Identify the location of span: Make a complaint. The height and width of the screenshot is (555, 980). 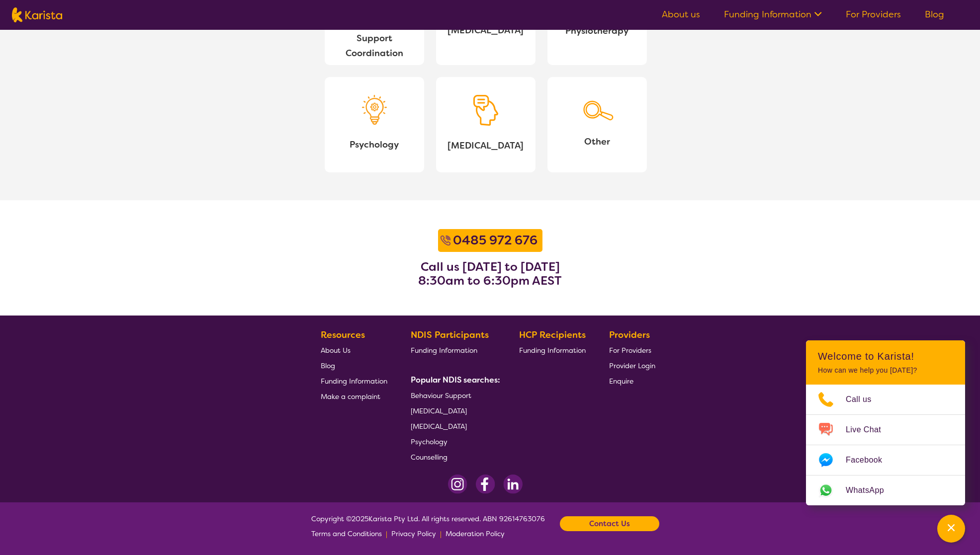
(351, 396).